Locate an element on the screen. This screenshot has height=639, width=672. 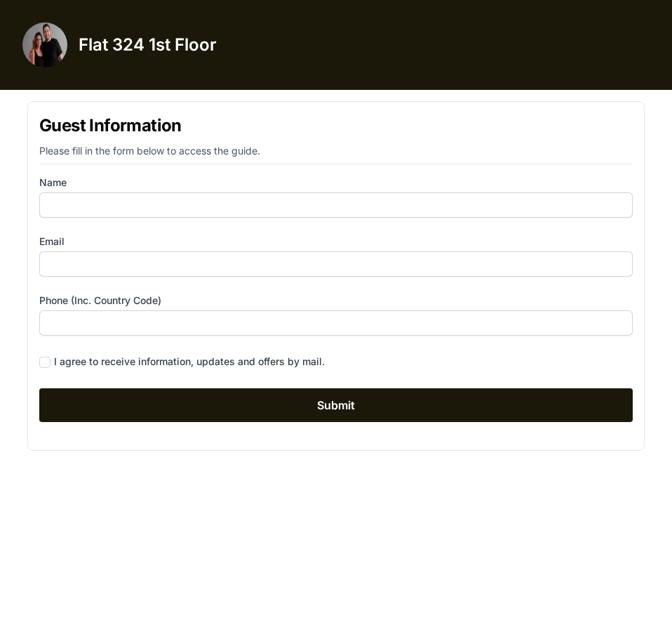
a: Flat 324 1st Floor is located at coordinates (120, 45).